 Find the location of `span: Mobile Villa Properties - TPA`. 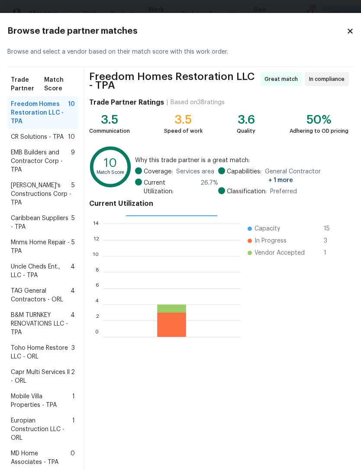

span: Mobile Villa Properties - TPA is located at coordinates (42, 401).